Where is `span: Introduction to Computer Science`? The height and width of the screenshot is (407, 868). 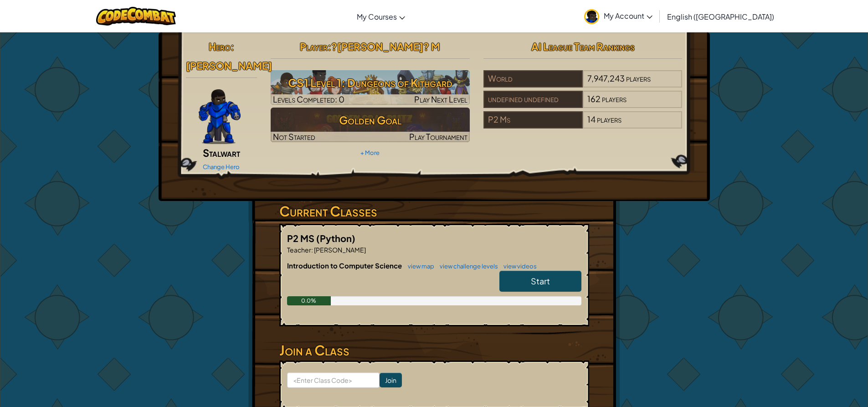
span: Introduction to Computer Science is located at coordinates (345, 265).